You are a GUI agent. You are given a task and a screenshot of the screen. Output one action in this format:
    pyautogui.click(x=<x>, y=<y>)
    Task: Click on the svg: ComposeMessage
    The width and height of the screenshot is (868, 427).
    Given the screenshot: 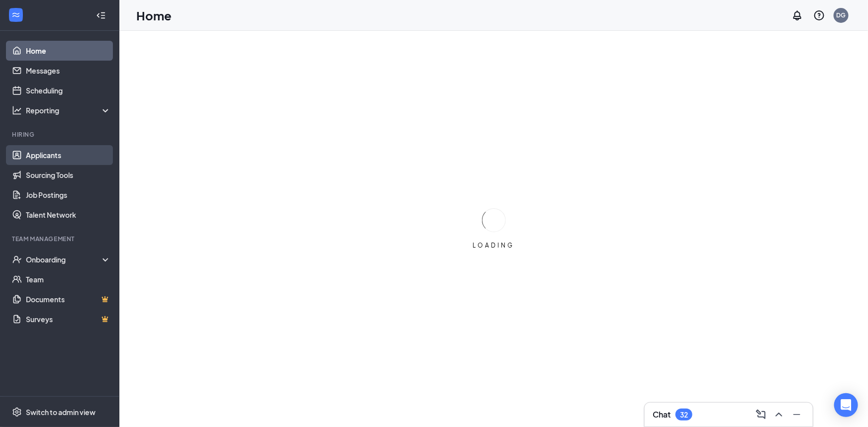 What is the action you would take?
    pyautogui.click(x=761, y=415)
    